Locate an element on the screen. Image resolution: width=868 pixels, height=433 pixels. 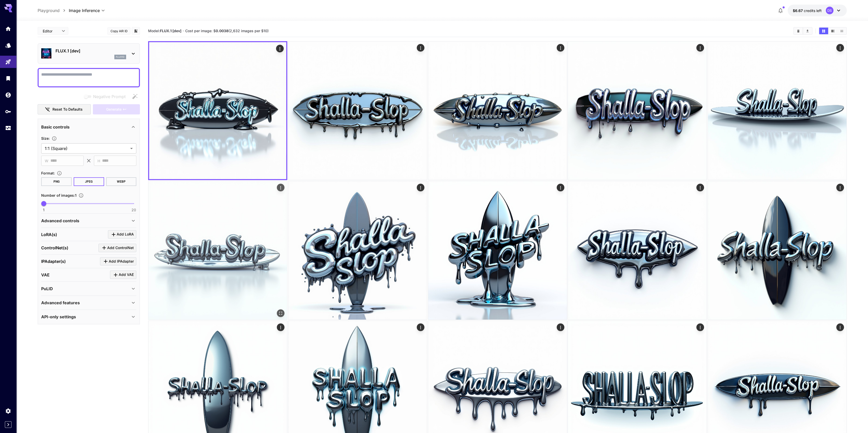
span: 20 is located at coordinates (134, 210).